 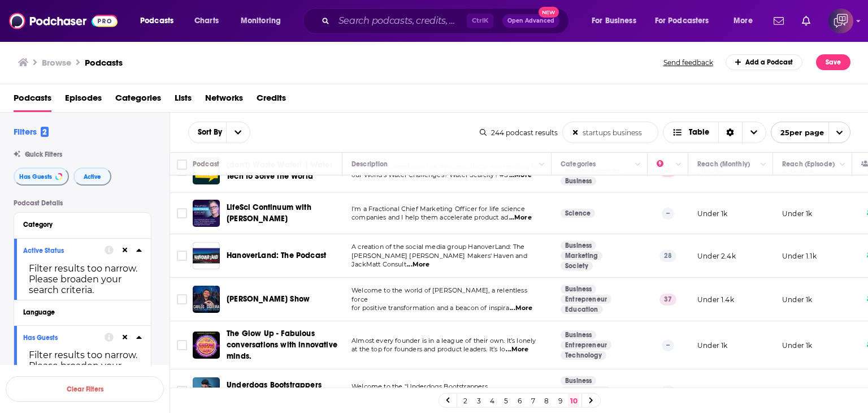 I want to click on a: 4, so click(x=492, y=400).